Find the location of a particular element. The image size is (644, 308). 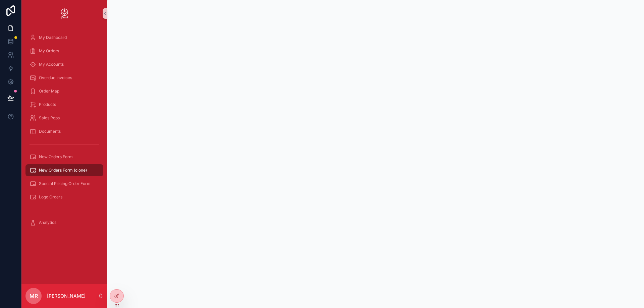

span: Analytics is located at coordinates (48, 223).